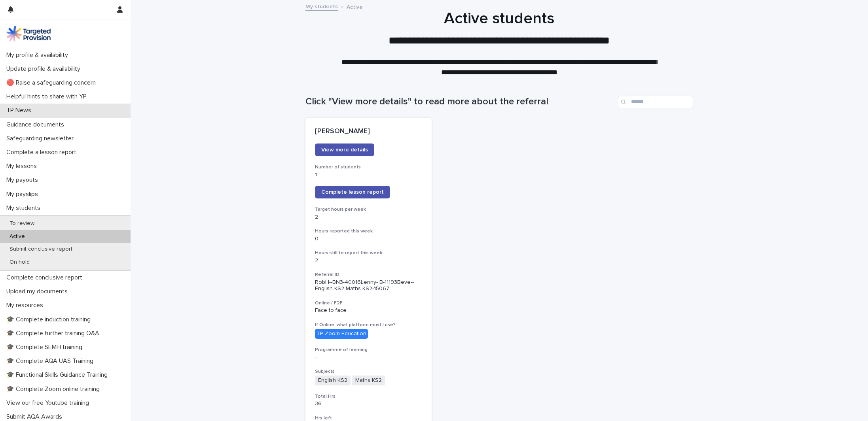 The width and height of the screenshot is (868, 421). What do you see at coordinates (368, 253) in the screenshot?
I see `h3: Hours still to report this week` at bounding box center [368, 253].